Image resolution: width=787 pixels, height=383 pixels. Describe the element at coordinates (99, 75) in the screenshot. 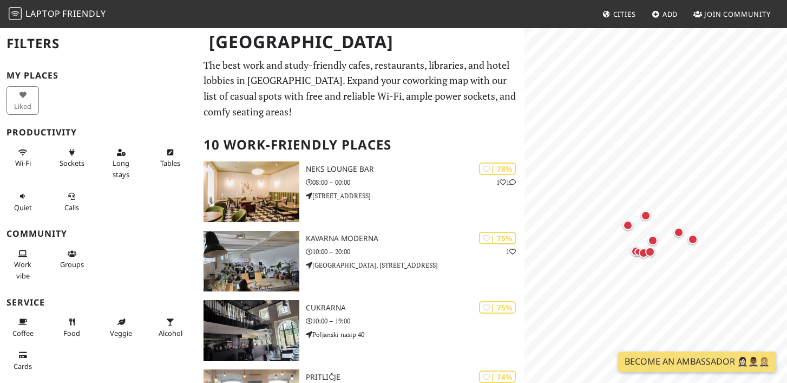

I see `h3: My Places` at that location.